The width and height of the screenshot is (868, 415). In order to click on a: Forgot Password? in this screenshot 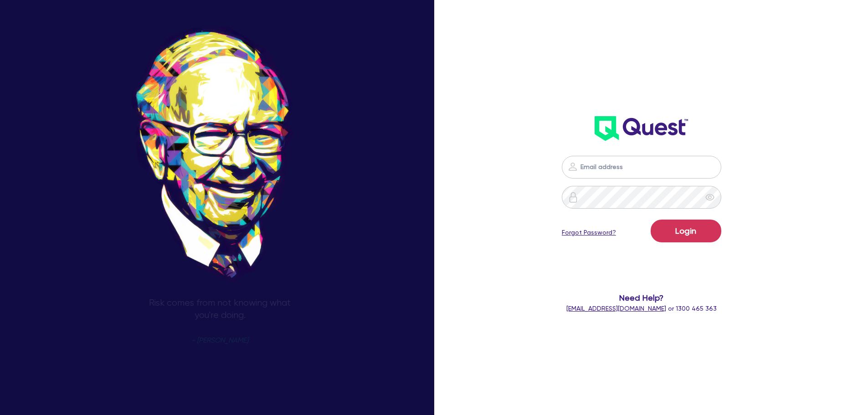, I will do `click(589, 232)`.